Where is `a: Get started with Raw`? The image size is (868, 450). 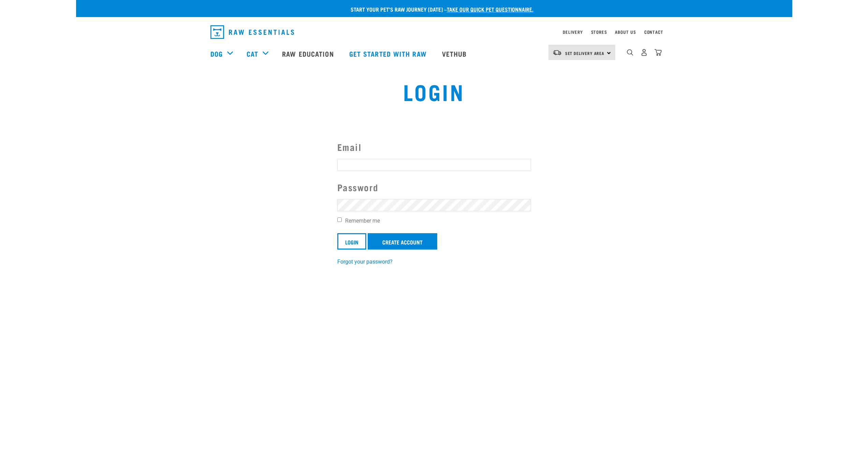 a: Get started with Raw is located at coordinates (389, 53).